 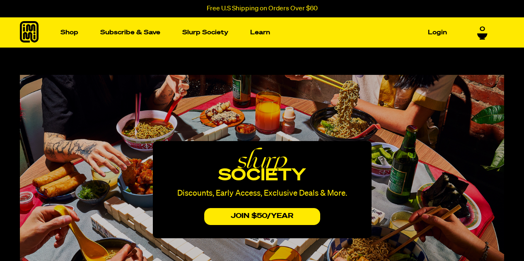 I want to click on a: Learn, so click(x=260, y=32).